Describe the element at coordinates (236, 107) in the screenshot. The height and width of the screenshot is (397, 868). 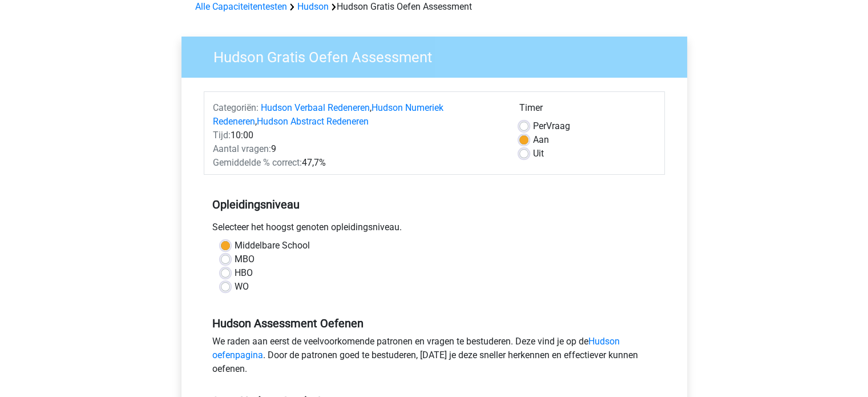
I see `span: Categoriën:` at that location.